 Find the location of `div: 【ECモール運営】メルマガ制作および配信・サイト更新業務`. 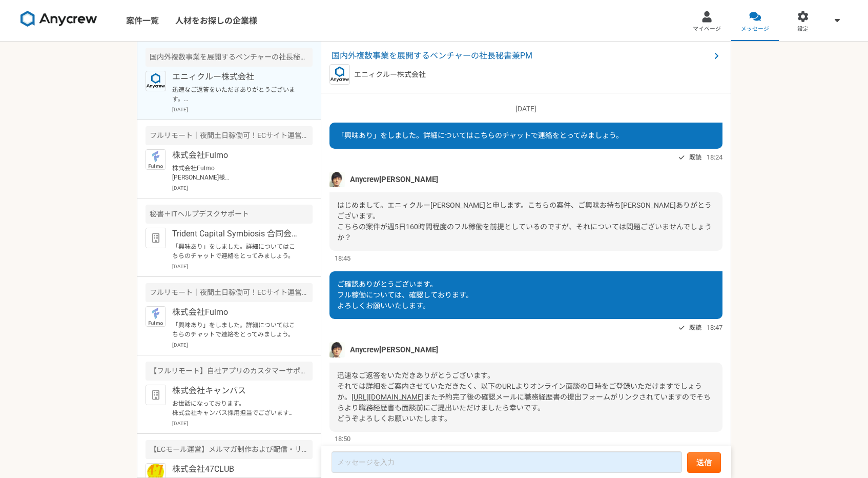

div: 【ECモール運営】メルマガ制作および配信・サイト更新業務 is located at coordinates (229, 449).